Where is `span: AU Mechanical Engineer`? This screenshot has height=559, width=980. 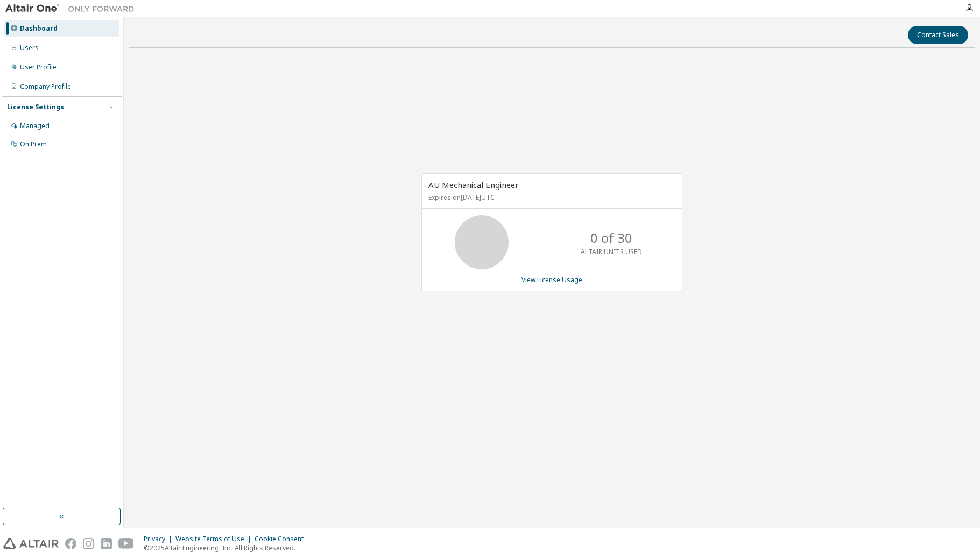
span: AU Mechanical Engineer is located at coordinates (474, 185).